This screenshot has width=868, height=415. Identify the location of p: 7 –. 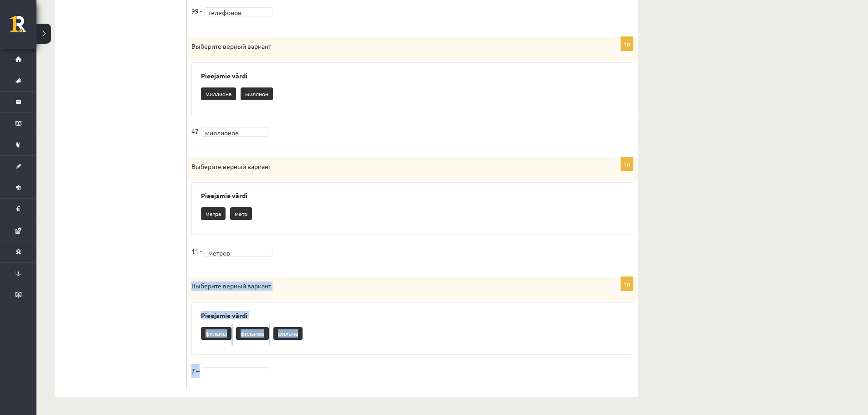
(196, 371).